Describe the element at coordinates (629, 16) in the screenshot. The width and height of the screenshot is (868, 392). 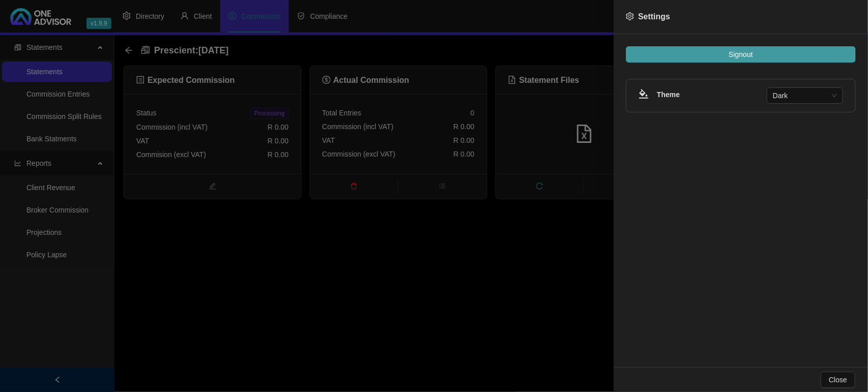
I see `span: setting` at that location.